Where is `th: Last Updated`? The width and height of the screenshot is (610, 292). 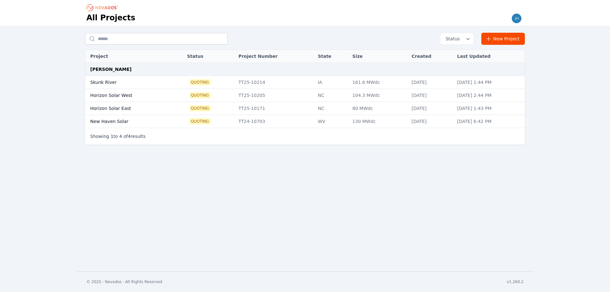 th: Last Updated is located at coordinates (490, 56).